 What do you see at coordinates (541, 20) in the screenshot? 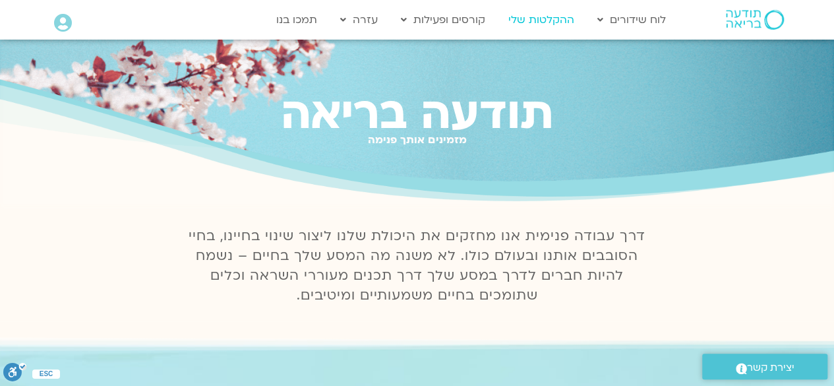
I see `a: ההקלטות שלי` at bounding box center [541, 20].